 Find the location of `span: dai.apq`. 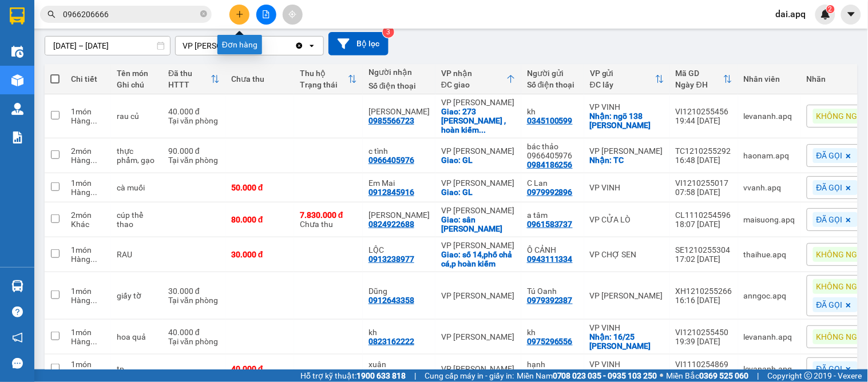

span: dai.apq is located at coordinates (791, 14).